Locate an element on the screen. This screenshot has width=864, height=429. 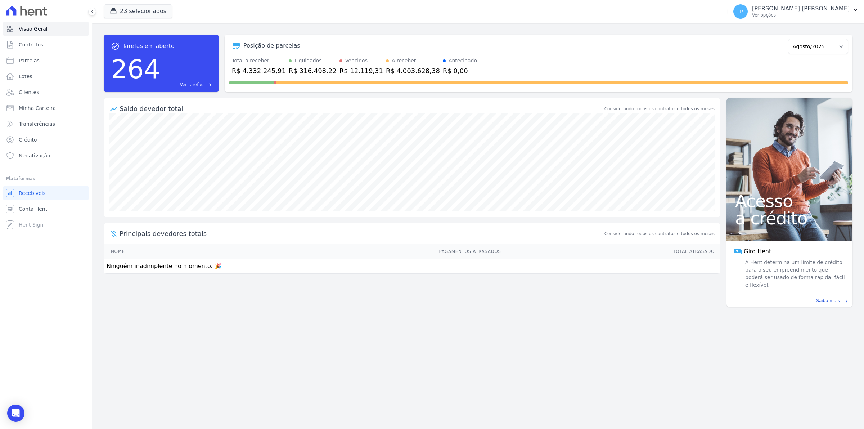
a: Visão Geral is located at coordinates (46, 29).